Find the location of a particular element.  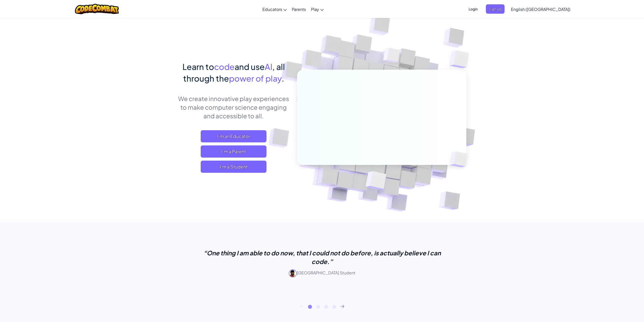

button: I'm a Student is located at coordinates (234, 167).